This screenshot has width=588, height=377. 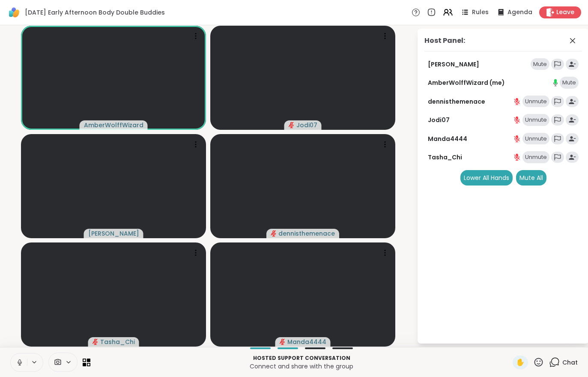 I want to click on span: Rules, so click(x=480, y=13).